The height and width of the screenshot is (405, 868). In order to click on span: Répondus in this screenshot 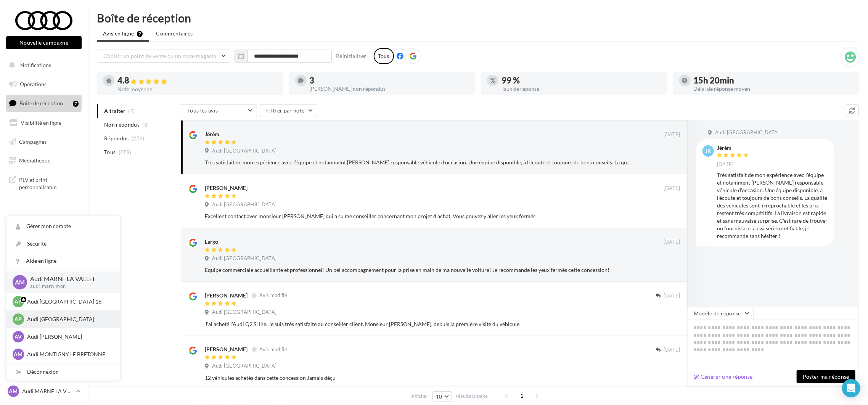, I will do `click(117, 138)`.